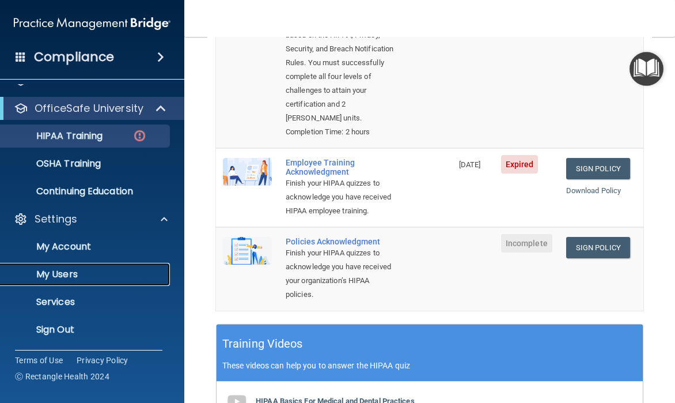 This screenshot has width=675, height=403. I want to click on p: These videos can help you to answer the HIPAA quiz, so click(430, 365).